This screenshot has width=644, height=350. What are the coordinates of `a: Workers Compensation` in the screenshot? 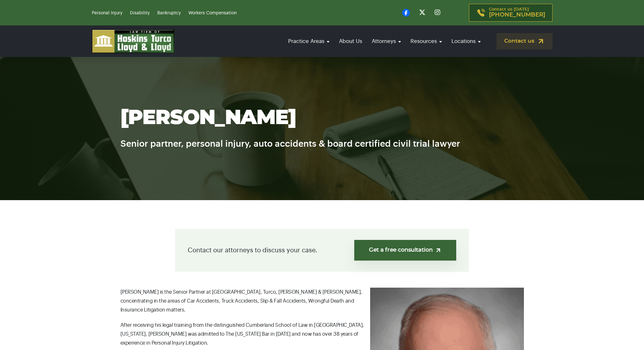 It's located at (213, 13).